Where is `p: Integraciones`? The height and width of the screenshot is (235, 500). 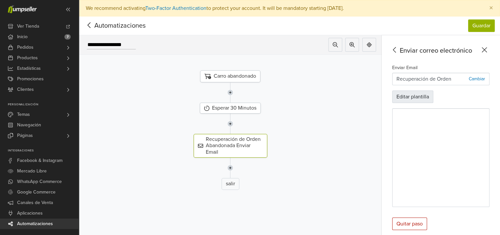
p: Integraciones is located at coordinates (43, 150).